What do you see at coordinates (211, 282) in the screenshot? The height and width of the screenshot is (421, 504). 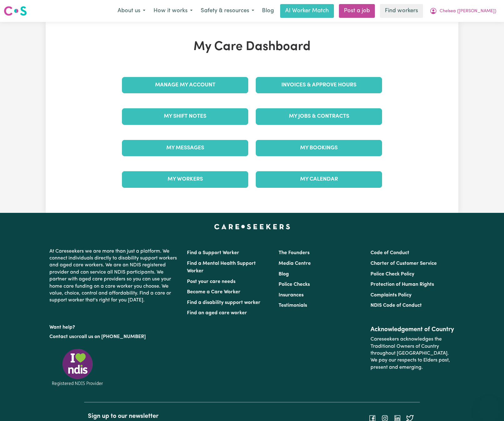 I see `a: Post your care needs` at bounding box center [211, 282].